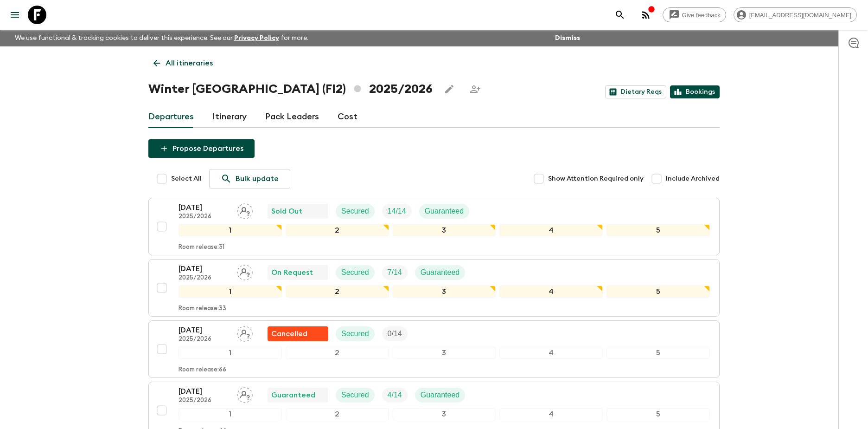 Image resolution: width=868 pixels, height=429 pixels. Describe the element at coordinates (189, 63) in the screenshot. I see `p: All itineraries` at that location.